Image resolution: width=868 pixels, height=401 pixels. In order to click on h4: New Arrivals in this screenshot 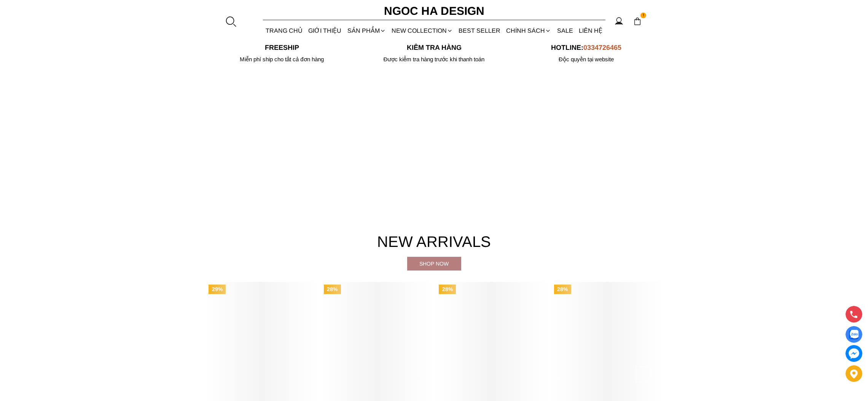, I will do `click(434, 241)`.